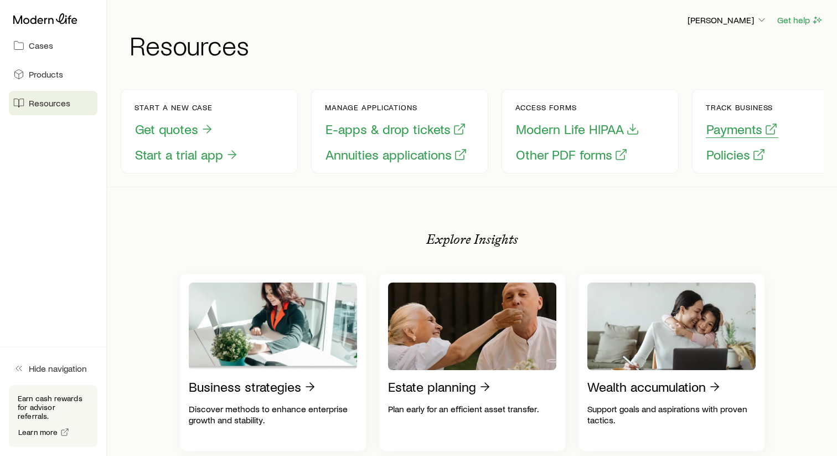  Describe the element at coordinates (273, 414) in the screenshot. I see `p: Discover methods to enhance enterprise growth and stability.` at that location.